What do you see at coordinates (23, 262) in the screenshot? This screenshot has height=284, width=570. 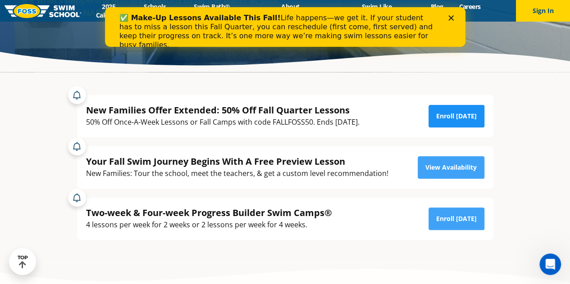 I see `div: TOP` at bounding box center [23, 262].